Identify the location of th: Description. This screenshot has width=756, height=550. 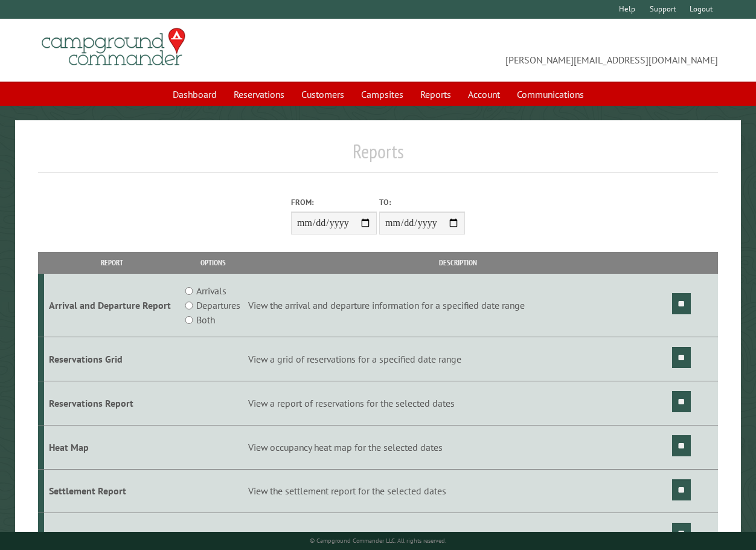
(458, 262).